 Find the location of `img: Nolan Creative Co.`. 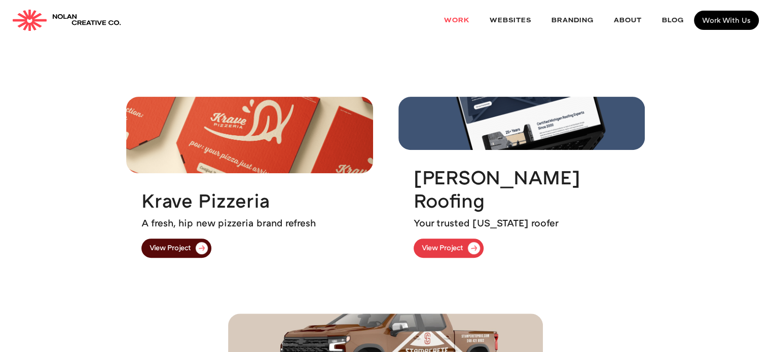

img: Nolan Creative Co. is located at coordinates (29, 20).